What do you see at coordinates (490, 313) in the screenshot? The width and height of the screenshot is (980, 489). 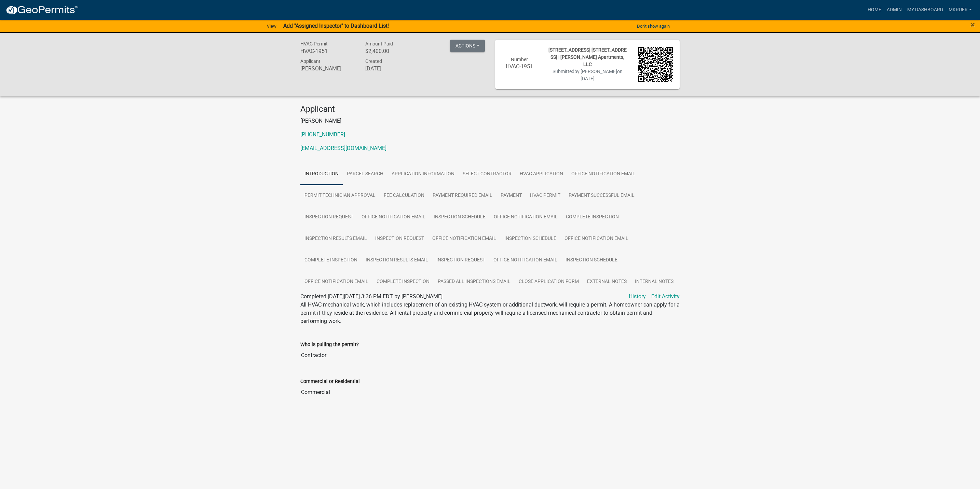 I see `p: All HVAC mechanical work, which includes replacement of an existing HVAC system or additional duc...` at bounding box center [490, 313].